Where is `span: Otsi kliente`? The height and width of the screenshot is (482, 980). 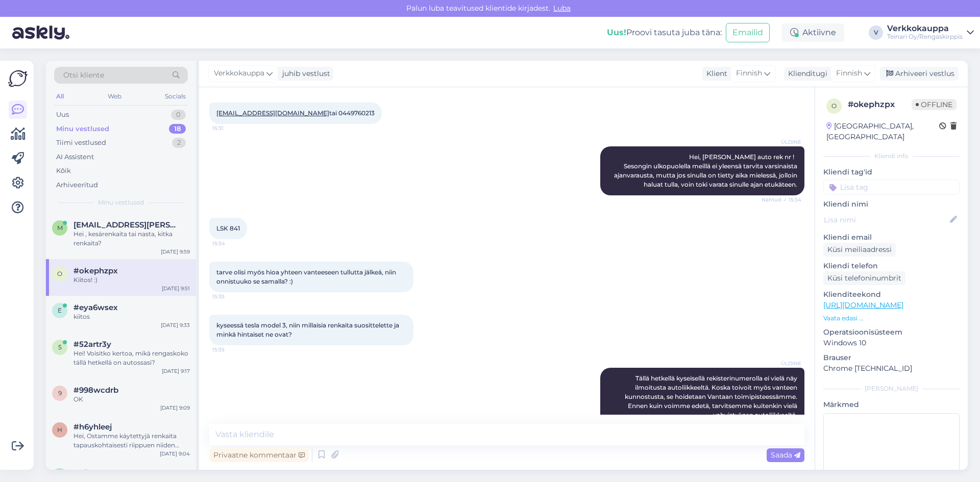
span: Otsi kliente is located at coordinates (83, 75).